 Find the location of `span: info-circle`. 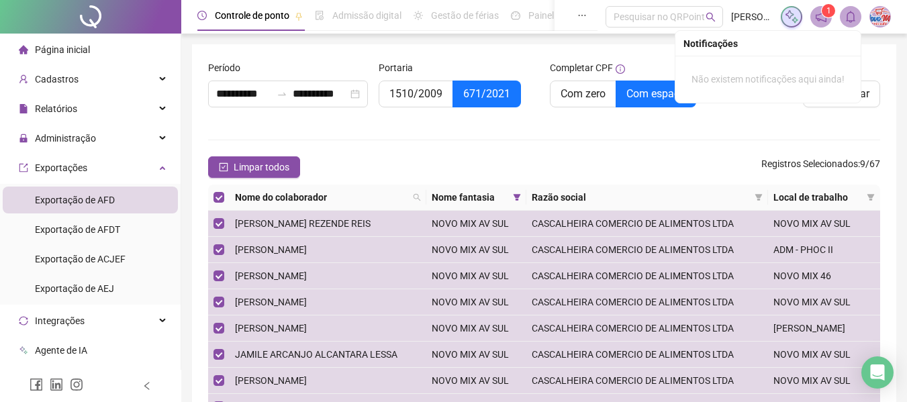

span: info-circle is located at coordinates (621, 69).